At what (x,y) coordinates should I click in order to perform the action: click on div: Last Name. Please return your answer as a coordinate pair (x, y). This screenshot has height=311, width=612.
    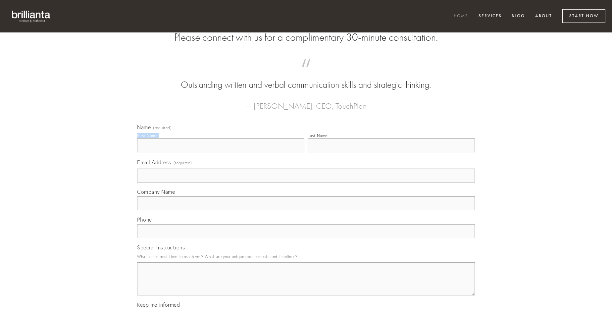
    Looking at the image, I should click on (317, 135).